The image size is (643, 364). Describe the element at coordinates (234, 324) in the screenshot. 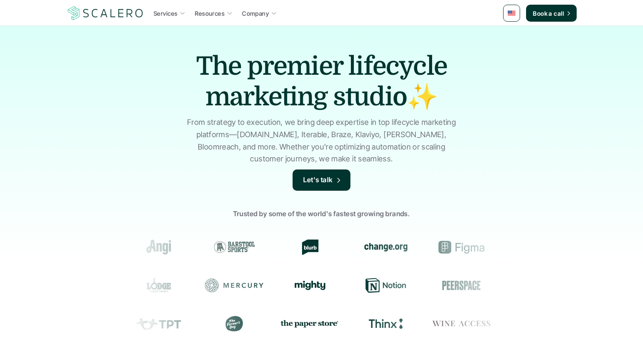

I see `div: The Farmer's Dog` at that location.